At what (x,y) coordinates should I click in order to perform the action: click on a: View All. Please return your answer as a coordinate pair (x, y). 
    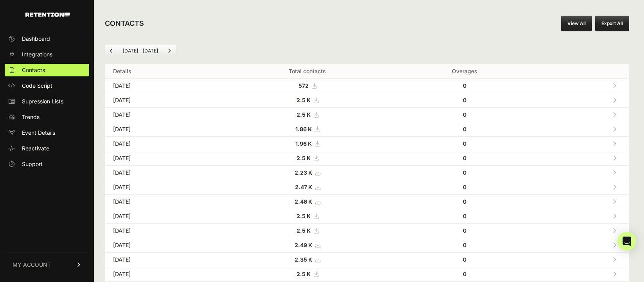
    Looking at the image, I should click on (576, 24).